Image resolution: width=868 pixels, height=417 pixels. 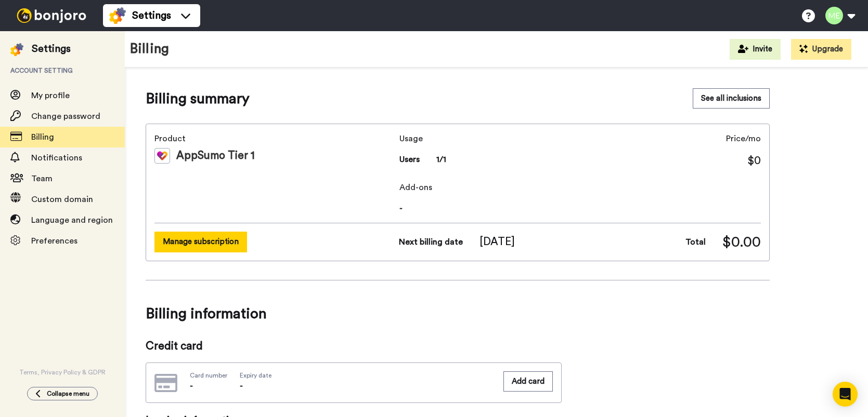 I want to click on span: Language and region, so click(x=72, y=220).